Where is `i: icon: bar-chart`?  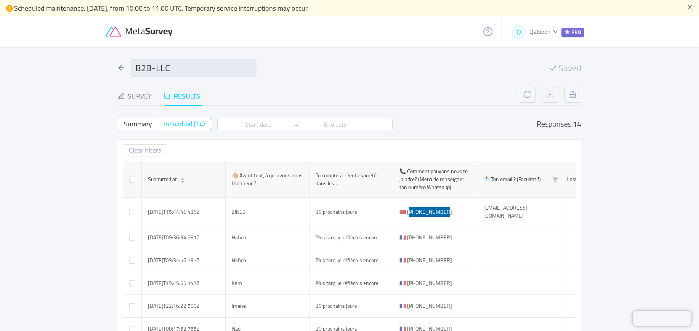
i: icon: bar-chart is located at coordinates (167, 96).